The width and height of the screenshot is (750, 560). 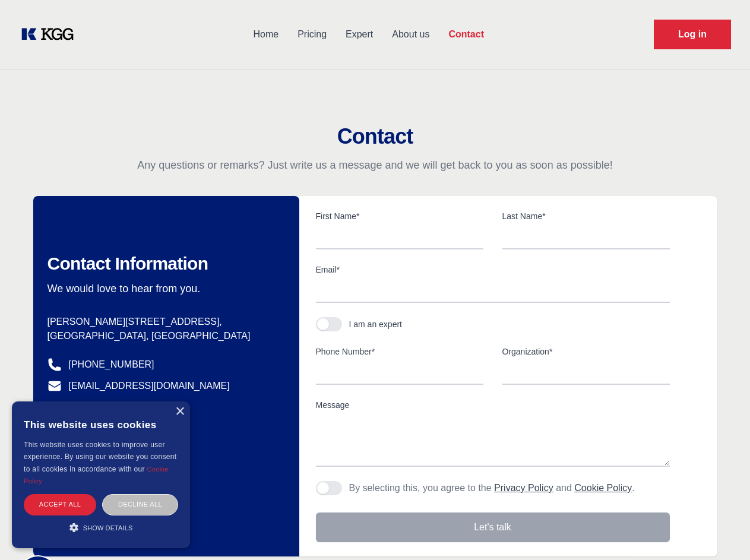 I want to click on label: Organization*, so click(x=586, y=351).